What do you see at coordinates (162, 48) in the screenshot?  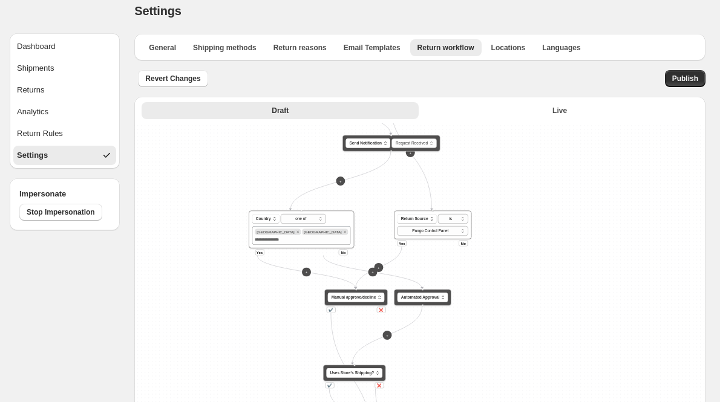 I see `span: General` at bounding box center [162, 48].